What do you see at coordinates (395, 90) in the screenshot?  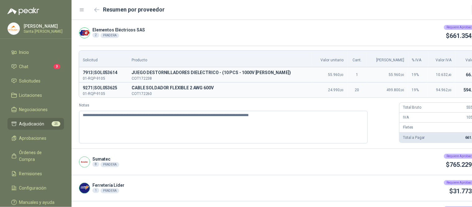 I see `span: 499.800` at bounding box center [395, 90].